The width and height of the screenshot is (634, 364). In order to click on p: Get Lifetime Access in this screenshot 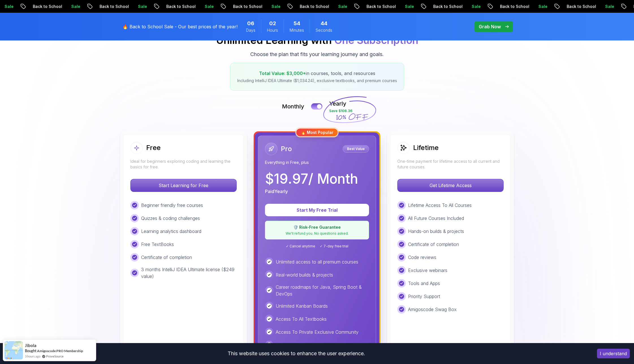, I will do `click(451, 185)`.